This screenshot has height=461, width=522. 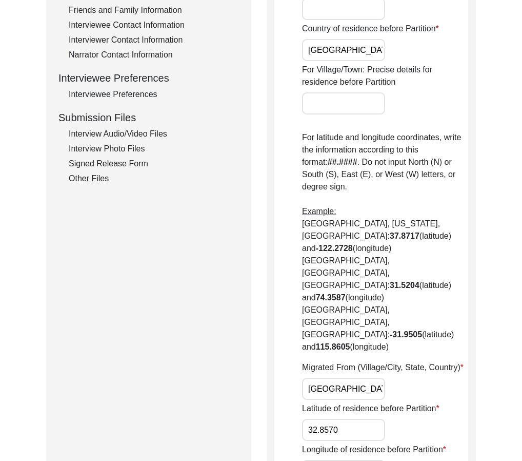 I want to click on div: Interview Photo Files, so click(x=154, y=149).